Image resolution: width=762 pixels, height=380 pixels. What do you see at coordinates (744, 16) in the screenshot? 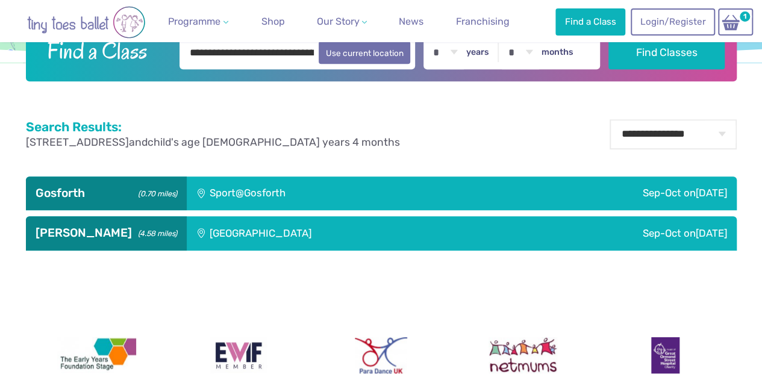
I see `span: 1` at bounding box center [744, 16].